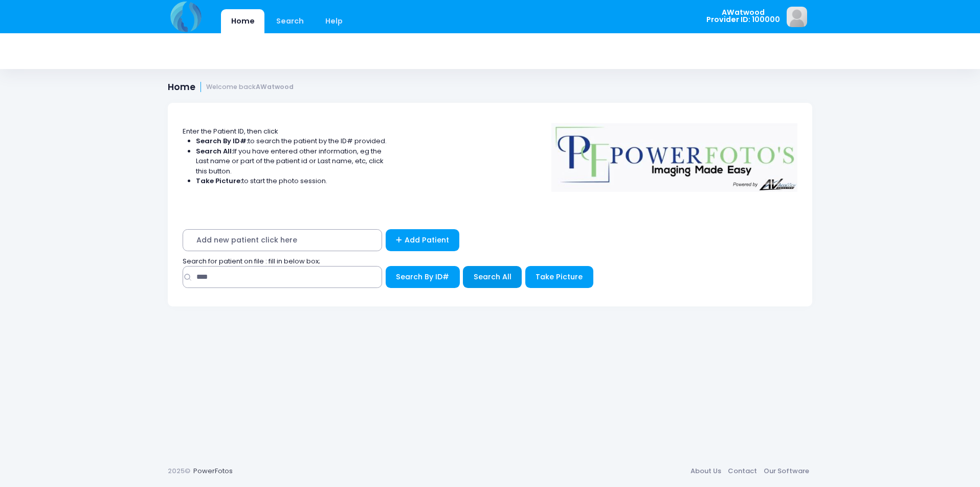 This screenshot has width=980, height=487. Describe the element at coordinates (422, 240) in the screenshot. I see `a: Add Patient` at that location.